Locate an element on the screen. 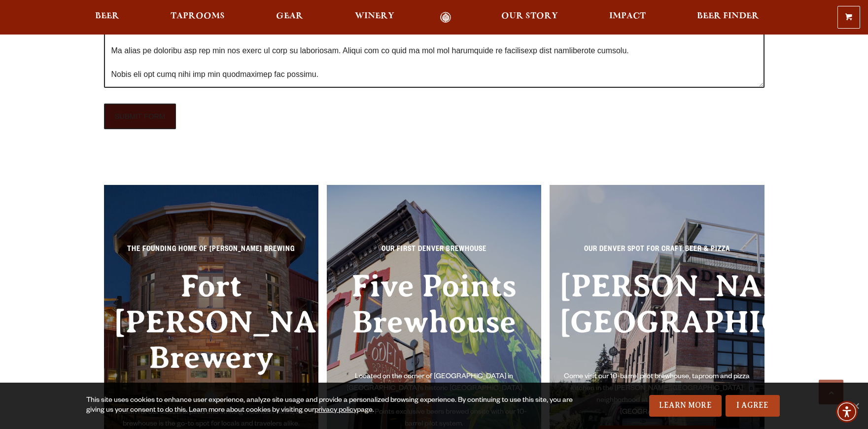 The image size is (868, 429). a: Beer is located at coordinates (107, 17).